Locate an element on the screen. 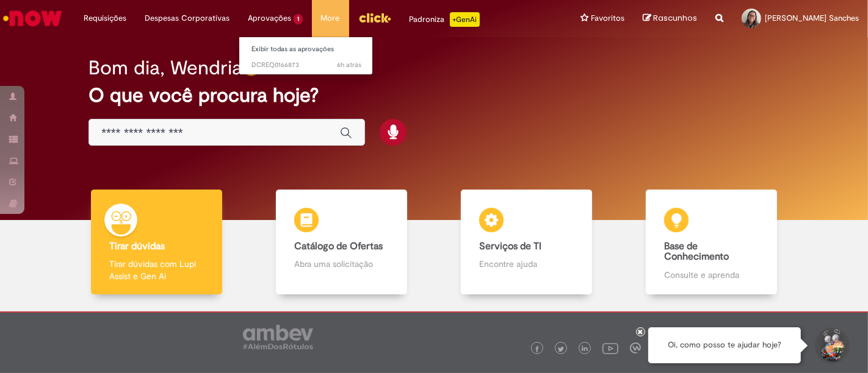 The width and height of the screenshot is (868, 373). a: Serviços de TI Encontre ajuda is located at coordinates (526, 242).